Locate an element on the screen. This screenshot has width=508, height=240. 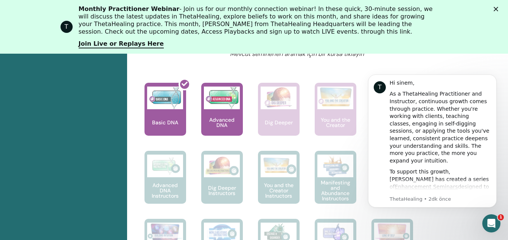
a: You and the Creator You and the Creator is located at coordinates (336, 117).